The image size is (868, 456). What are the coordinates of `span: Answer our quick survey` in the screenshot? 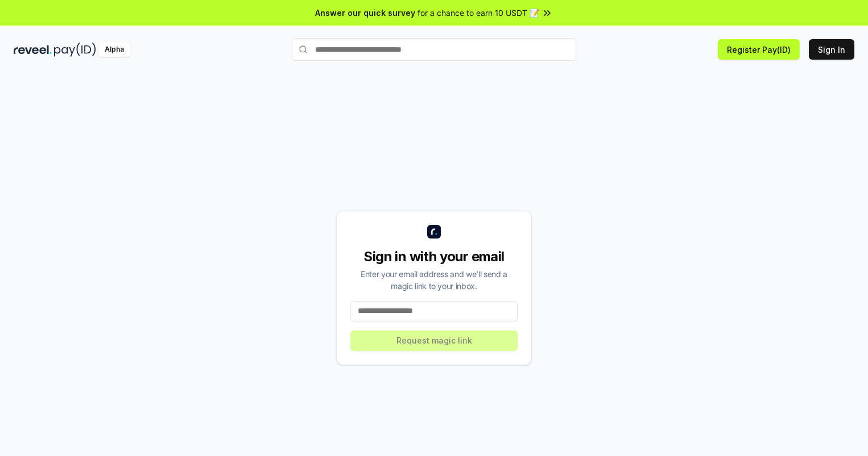 It's located at (365, 12).